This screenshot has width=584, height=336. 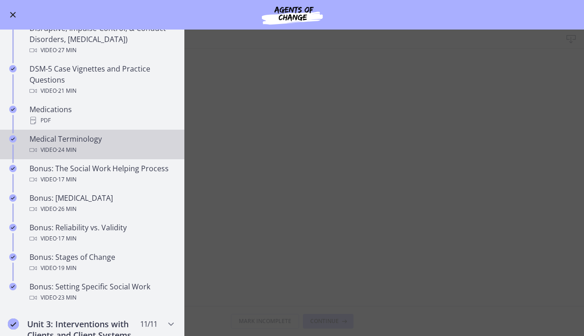 What do you see at coordinates (292, 15) in the screenshot?
I see `img: Agents of Change` at bounding box center [292, 15].